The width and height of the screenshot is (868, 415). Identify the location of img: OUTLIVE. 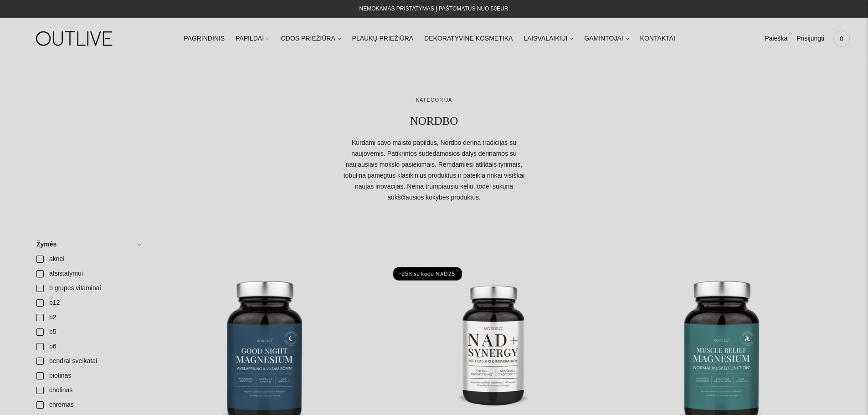
(75, 38).